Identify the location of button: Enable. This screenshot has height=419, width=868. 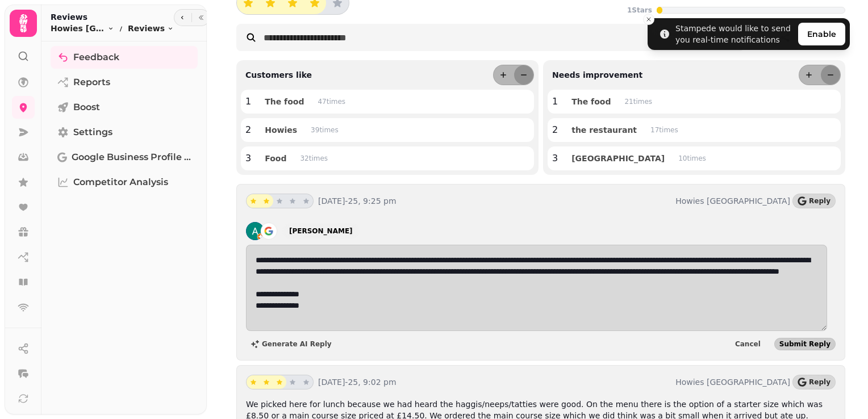
(821, 34).